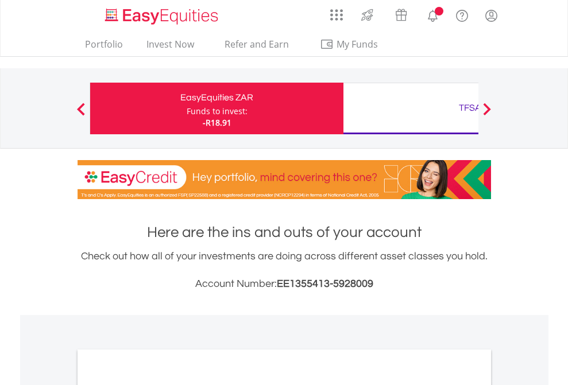 This screenshot has height=385, width=568. Describe the element at coordinates (217, 122) in the screenshot. I see `span: -R18.91` at that location.